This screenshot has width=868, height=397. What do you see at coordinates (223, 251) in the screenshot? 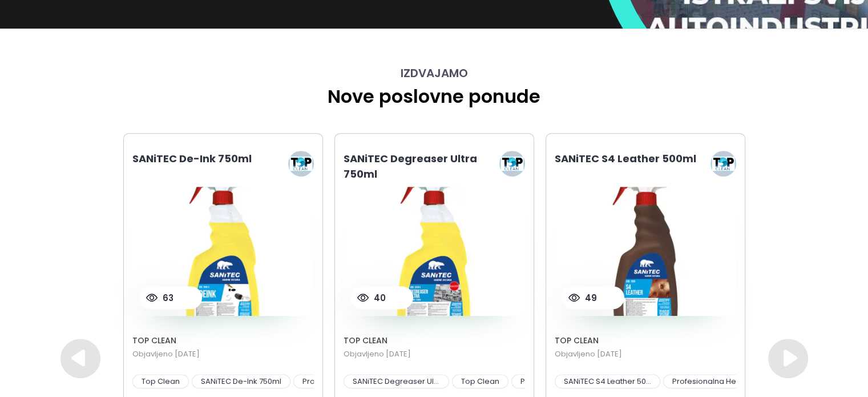
I see `img: SANiTEC De-Ink 750ml` at bounding box center [223, 251].